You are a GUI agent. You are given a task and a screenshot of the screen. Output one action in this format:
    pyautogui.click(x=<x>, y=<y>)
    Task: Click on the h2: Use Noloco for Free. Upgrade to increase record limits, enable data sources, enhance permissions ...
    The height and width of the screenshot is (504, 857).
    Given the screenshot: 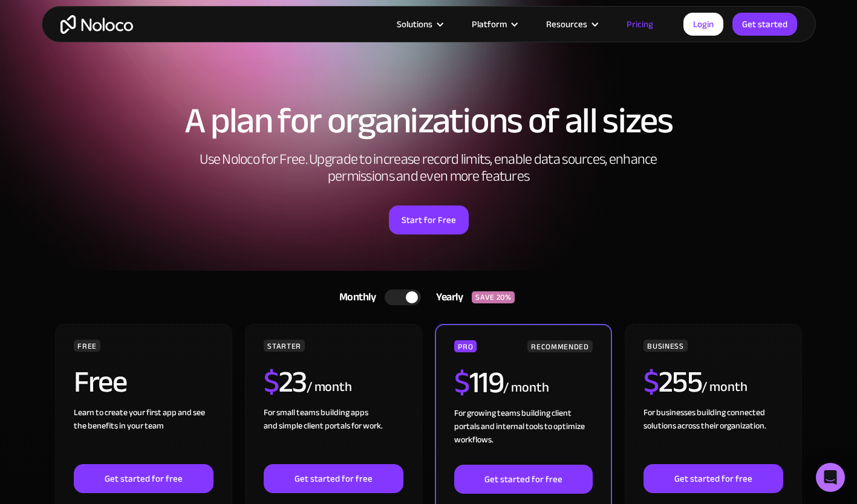 What is the action you would take?
    pyautogui.click(x=428, y=168)
    